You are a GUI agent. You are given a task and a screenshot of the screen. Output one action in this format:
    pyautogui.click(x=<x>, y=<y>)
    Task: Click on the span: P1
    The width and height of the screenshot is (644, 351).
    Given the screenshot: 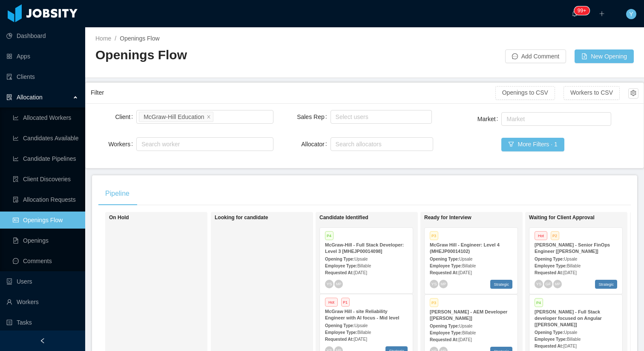 What is the action you would take?
    pyautogui.click(x=345, y=302)
    